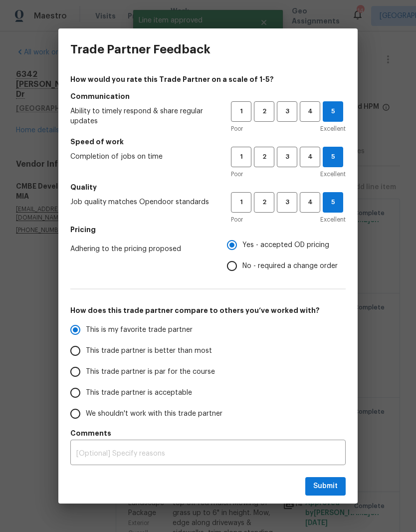 The image size is (416, 532). What do you see at coordinates (143, 116) in the screenshot?
I see `span: Ability to timely respond & share regular updates` at bounding box center [143, 116].